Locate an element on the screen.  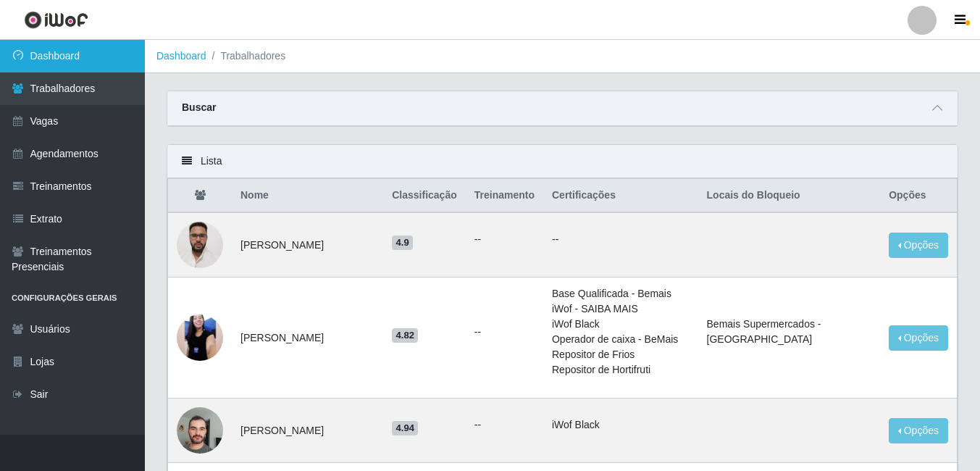
nav: breadcrumb is located at coordinates (562, 57).